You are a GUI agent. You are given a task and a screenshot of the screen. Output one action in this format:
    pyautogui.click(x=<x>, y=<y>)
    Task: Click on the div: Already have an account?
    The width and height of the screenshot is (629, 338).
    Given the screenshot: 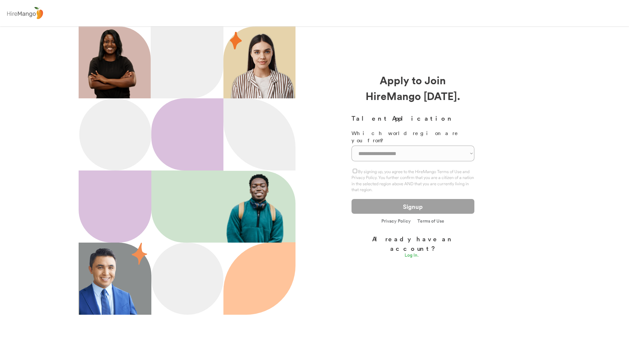 What is the action you would take?
    pyautogui.click(x=413, y=243)
    